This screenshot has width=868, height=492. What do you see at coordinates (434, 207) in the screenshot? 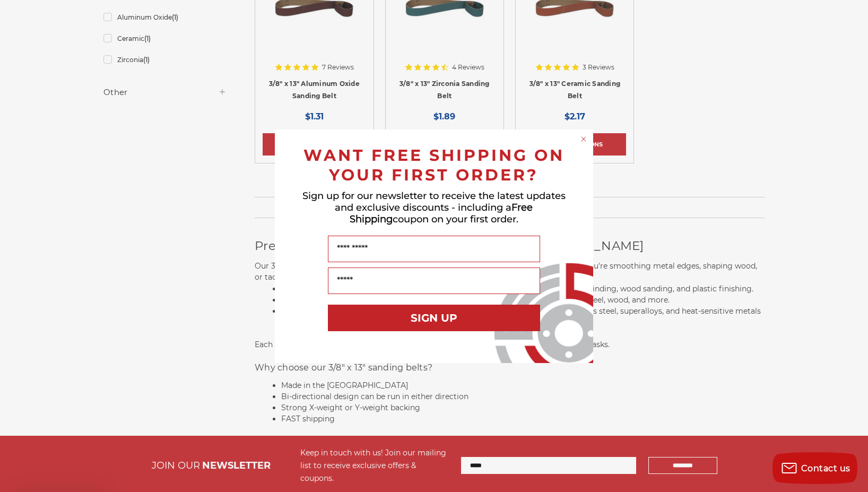
I see `span: Sign up for our newsletter to receive the latest updates and exclusive discounts - including a co...` at bounding box center [434, 207].